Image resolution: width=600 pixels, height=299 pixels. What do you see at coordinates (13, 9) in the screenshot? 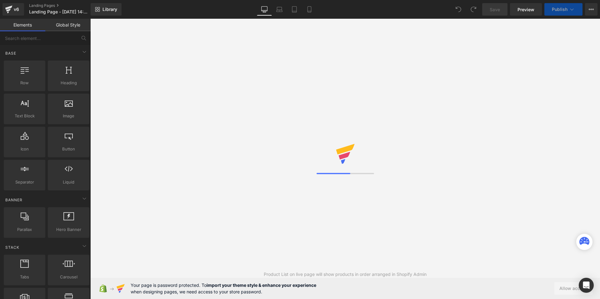
I see `a: v6` at bounding box center [13, 9].